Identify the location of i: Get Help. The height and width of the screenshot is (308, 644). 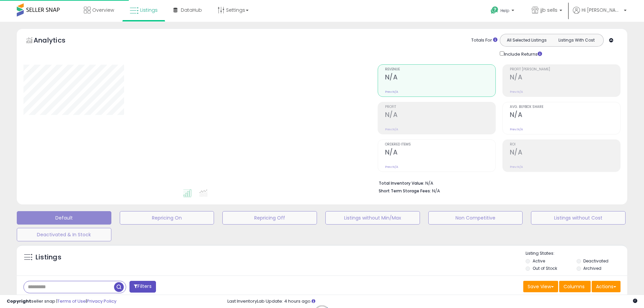
(495, 10).